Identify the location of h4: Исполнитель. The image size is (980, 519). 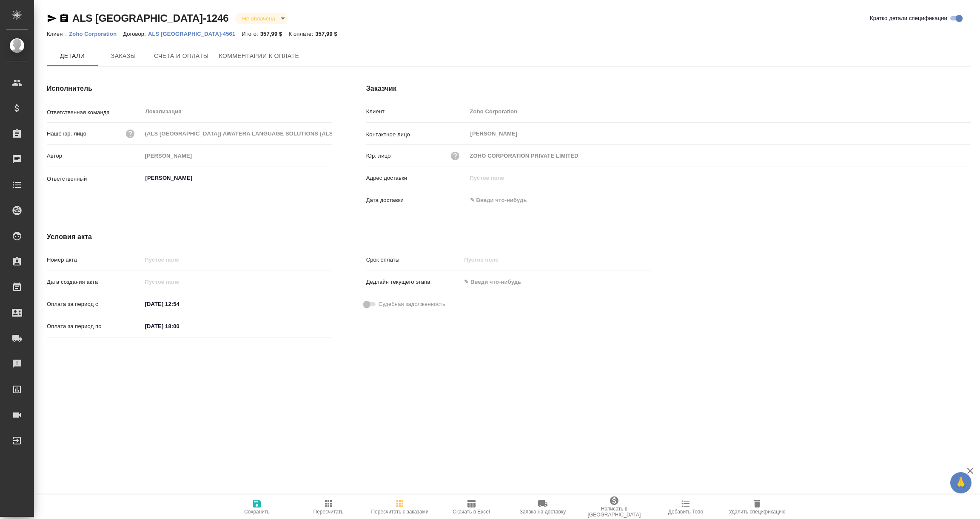
(189, 88).